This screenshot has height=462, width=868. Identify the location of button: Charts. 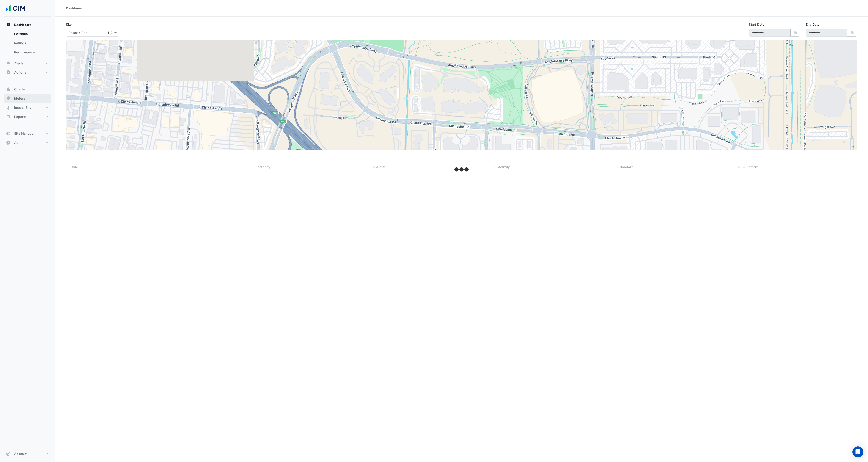
(28, 89).